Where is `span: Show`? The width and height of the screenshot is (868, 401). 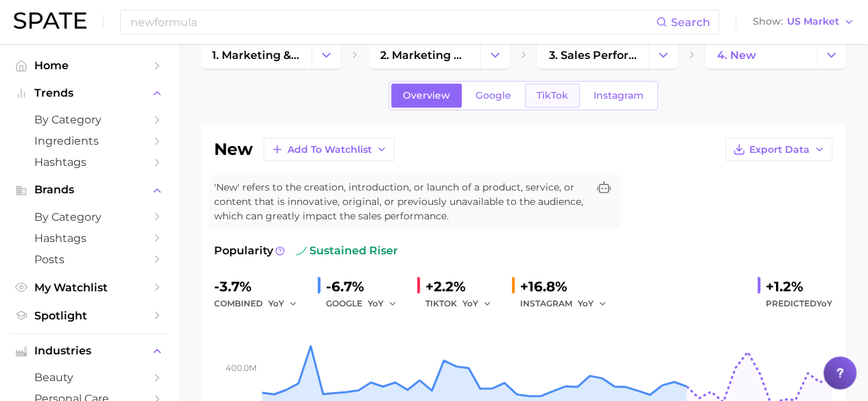 span: Show is located at coordinates (768, 21).